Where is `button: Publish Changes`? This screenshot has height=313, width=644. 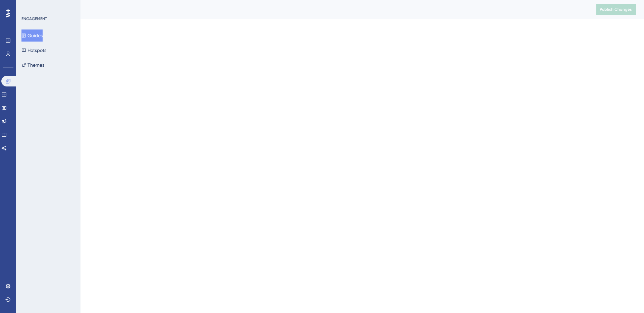
button: Publish Changes is located at coordinates (616, 9).